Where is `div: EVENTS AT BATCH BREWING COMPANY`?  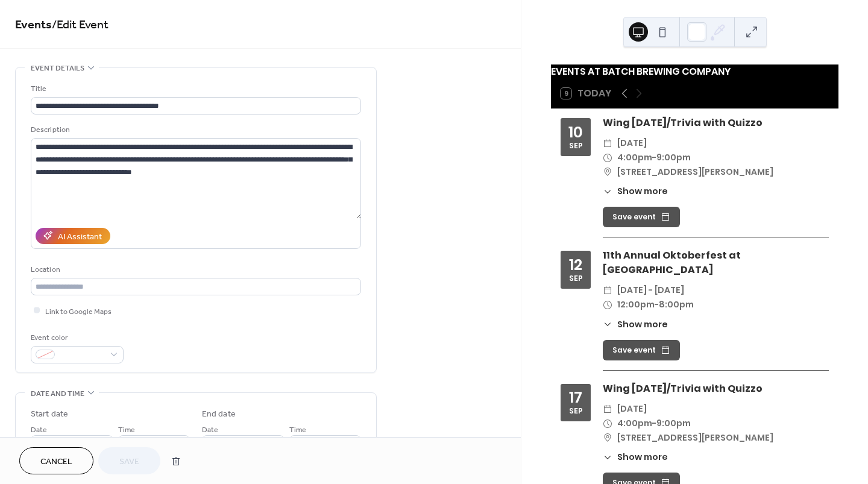 div: EVENTS AT BATCH BREWING COMPANY is located at coordinates (694, 72).